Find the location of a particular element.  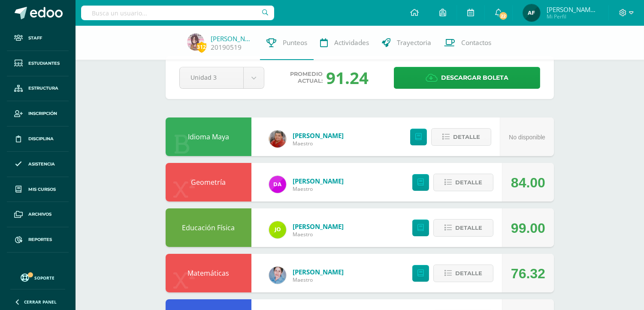

img: 9ec2f35d84b77fba93b74c0ecd725fb6.png is located at coordinates (277, 184).